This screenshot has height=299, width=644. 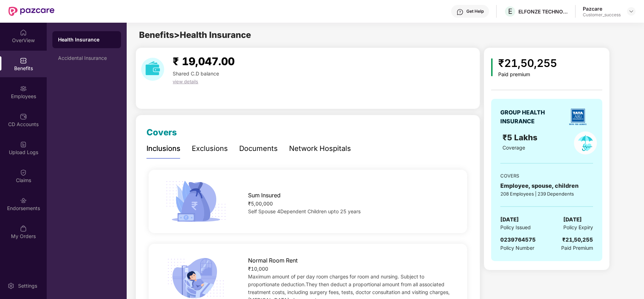 I want to click on span: Normal Room Rent, so click(x=272, y=260).